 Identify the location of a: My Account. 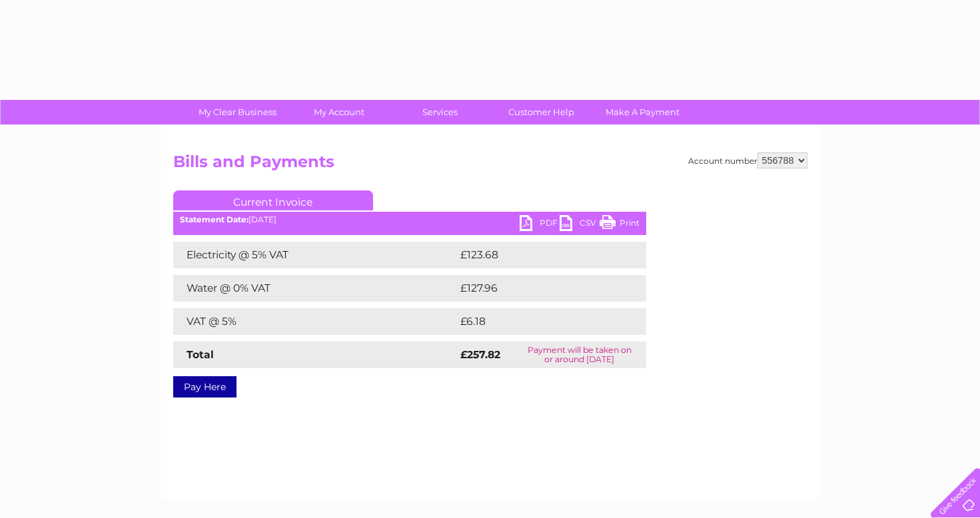
(338, 112).